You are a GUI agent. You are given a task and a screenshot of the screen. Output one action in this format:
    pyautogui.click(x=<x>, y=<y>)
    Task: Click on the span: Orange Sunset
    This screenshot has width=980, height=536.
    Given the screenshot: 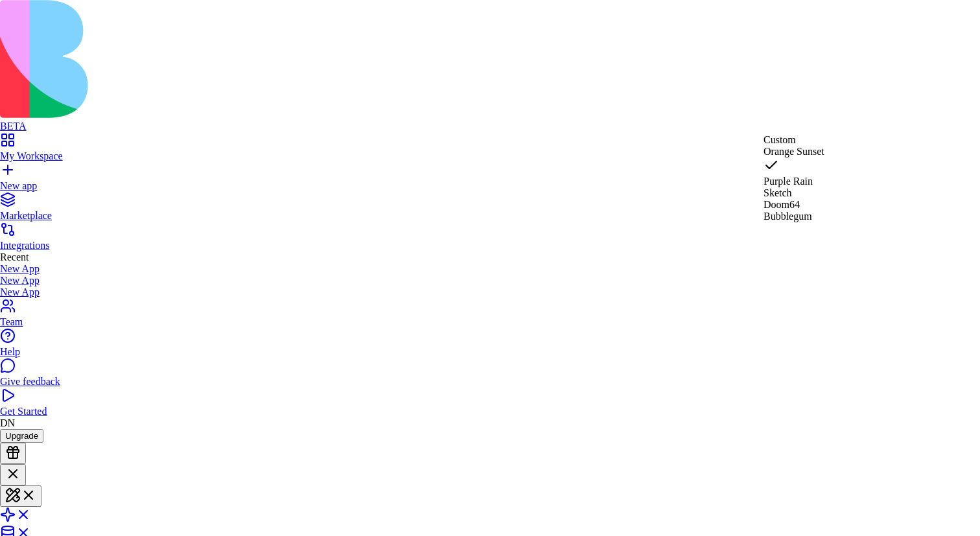 What is the action you would take?
    pyautogui.click(x=794, y=151)
    